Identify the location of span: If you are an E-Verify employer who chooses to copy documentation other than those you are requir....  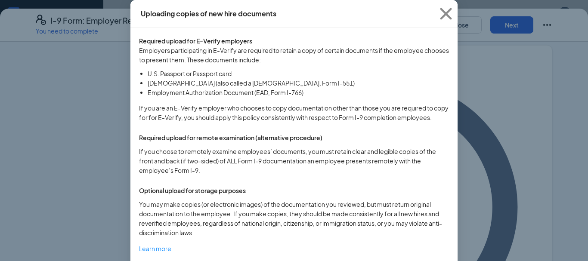
(294, 113).